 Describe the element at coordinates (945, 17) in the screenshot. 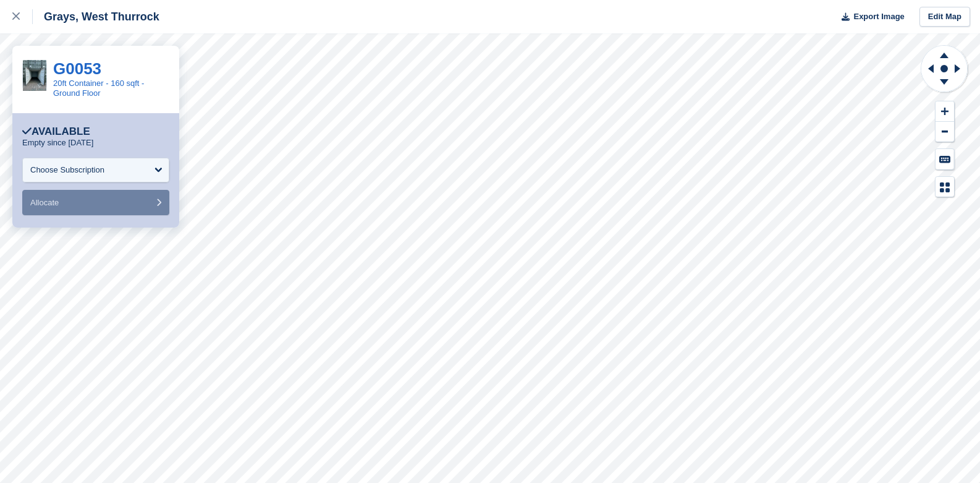

I see `a: Edit Map` at that location.